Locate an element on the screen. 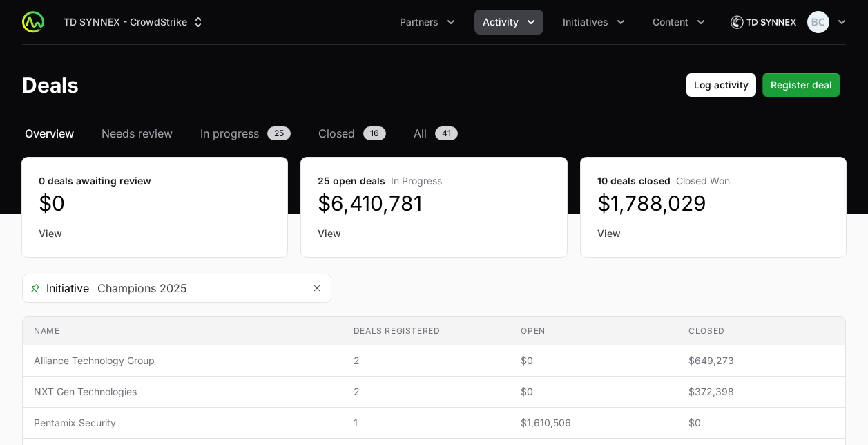 The width and height of the screenshot is (868, 445). span: Needs review is located at coordinates (137, 133).